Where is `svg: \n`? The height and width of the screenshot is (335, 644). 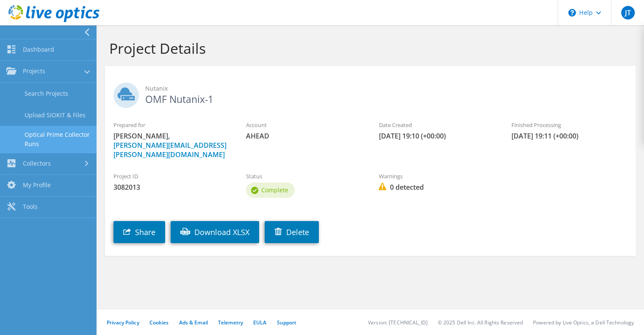 svg: \n is located at coordinates (572, 13).